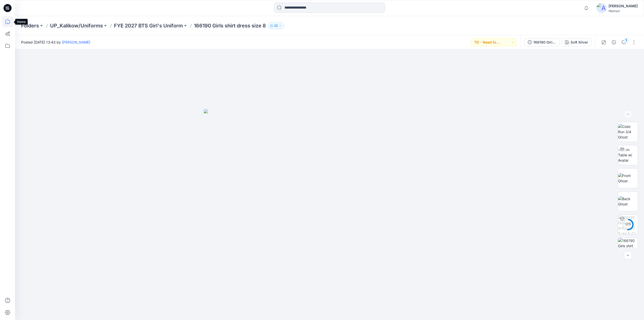  Describe the element at coordinates (276, 26) in the screenshot. I see `p: 22` at that location.